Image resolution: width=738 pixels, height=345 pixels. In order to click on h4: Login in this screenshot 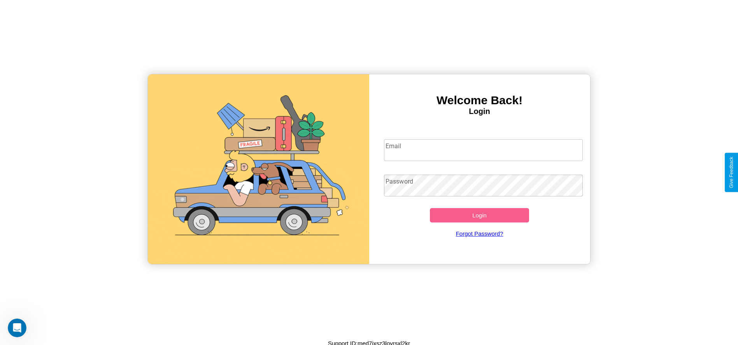, I will do `click(480, 111)`.